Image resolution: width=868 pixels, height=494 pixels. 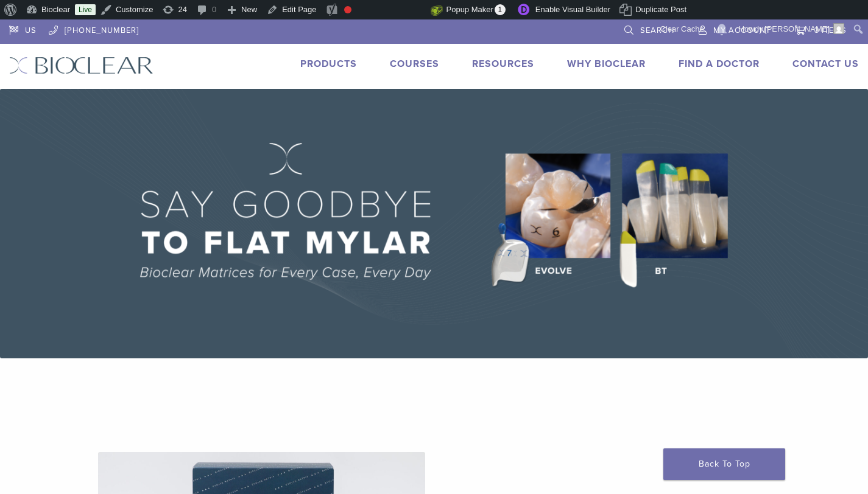 I want to click on a: Why Bioclear, so click(x=606, y=64).